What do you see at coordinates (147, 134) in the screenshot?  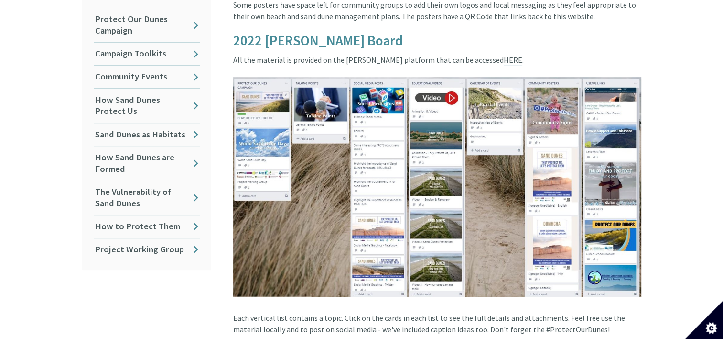 I see `a: Sand Dunes as Habitats` at bounding box center [147, 134].